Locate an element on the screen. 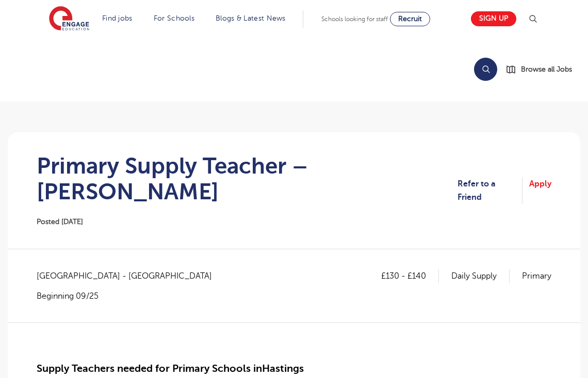 This screenshot has height=378, width=588. a: Sign up is located at coordinates (493, 19).